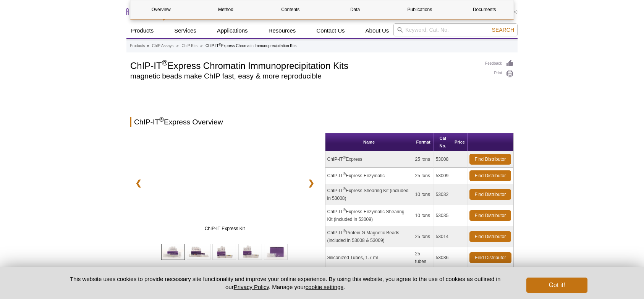  Describe the element at coordinates (499, 74) in the screenshot. I see `a: Print` at that location.